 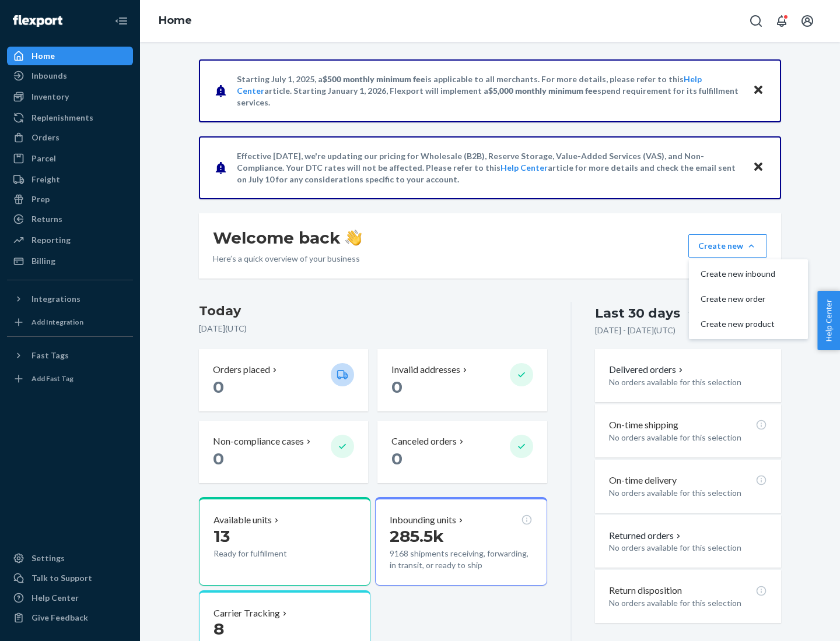 What do you see at coordinates (643, 481) in the screenshot?
I see `p: On-time delivery` at bounding box center [643, 481].